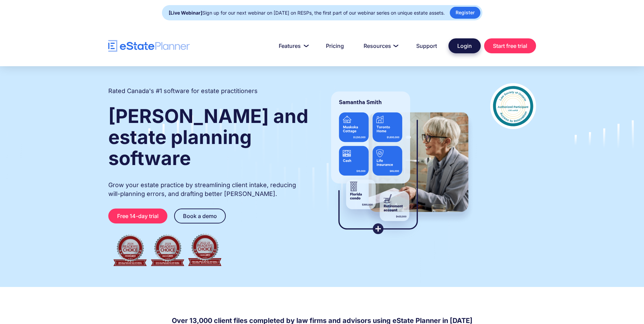 The width and height of the screenshot is (644, 324). What do you see at coordinates (380, 46) in the screenshot?
I see `a: Resources` at bounding box center [380, 46].